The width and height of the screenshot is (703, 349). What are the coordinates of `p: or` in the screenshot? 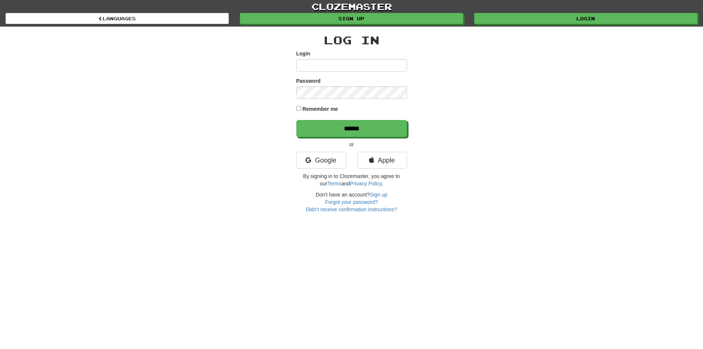 It's located at (352, 144).